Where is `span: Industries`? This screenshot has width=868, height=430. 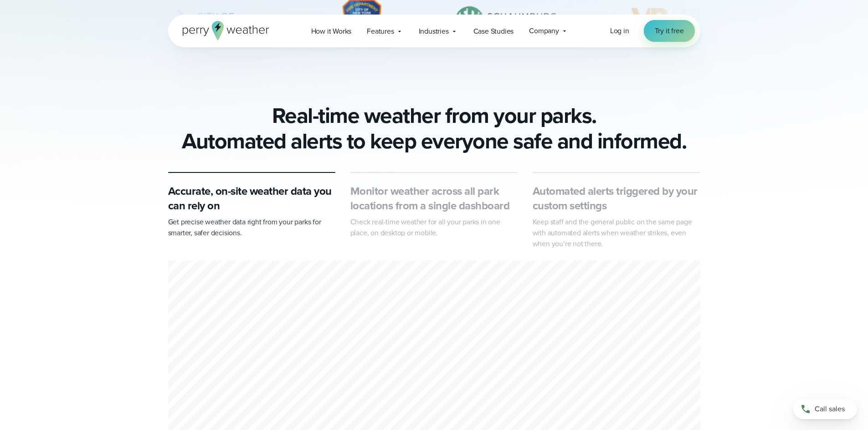 span: Industries is located at coordinates (434, 31).